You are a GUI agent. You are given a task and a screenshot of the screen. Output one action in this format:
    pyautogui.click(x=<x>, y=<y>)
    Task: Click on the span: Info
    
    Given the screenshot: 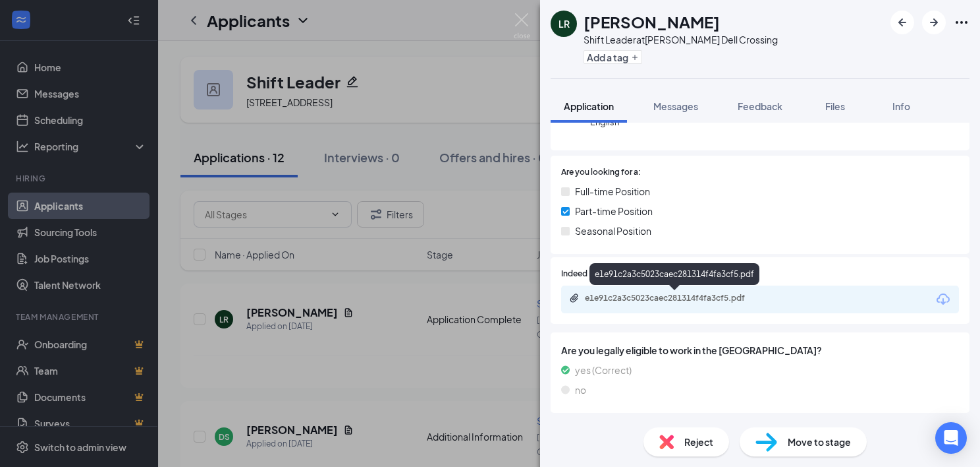 What is the action you would take?
    pyautogui.click(x=901, y=106)
    